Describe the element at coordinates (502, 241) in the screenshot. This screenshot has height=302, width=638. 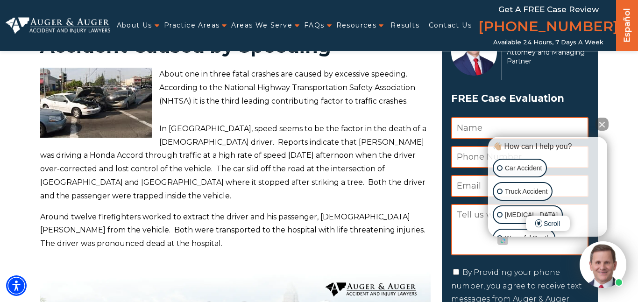
I see `a: Open intaker chat` at that location.